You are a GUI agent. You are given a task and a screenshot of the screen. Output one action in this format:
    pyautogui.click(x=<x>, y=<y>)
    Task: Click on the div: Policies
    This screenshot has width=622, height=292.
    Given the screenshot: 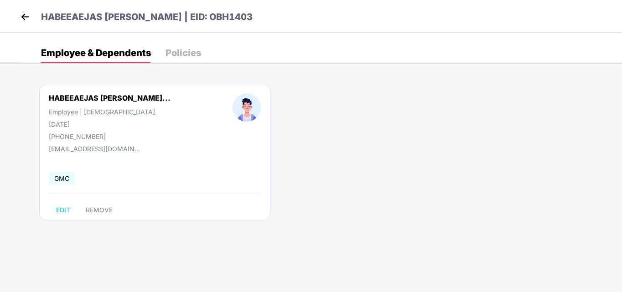 What is the action you would take?
    pyautogui.click(x=183, y=53)
    